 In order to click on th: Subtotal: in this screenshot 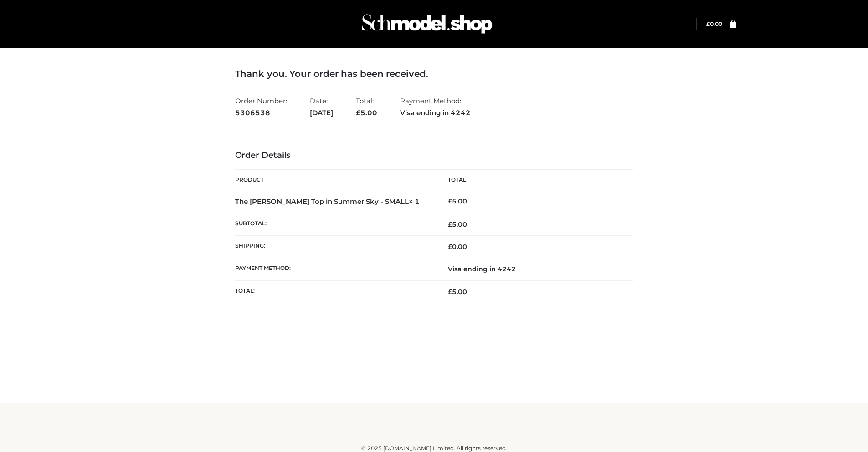, I will do `click(335, 224)`.